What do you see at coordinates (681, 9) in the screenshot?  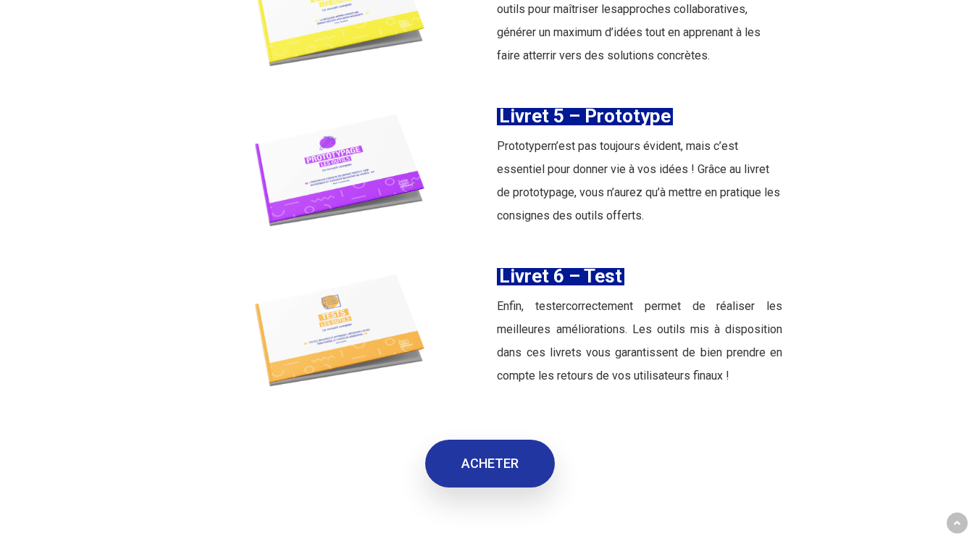 I see `span: approches collaboratives` at bounding box center [681, 9].